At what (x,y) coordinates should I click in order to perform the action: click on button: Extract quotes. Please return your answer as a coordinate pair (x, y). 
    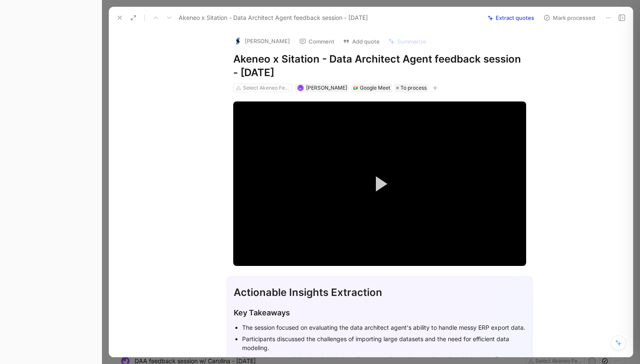
    Looking at the image, I should click on (511, 18).